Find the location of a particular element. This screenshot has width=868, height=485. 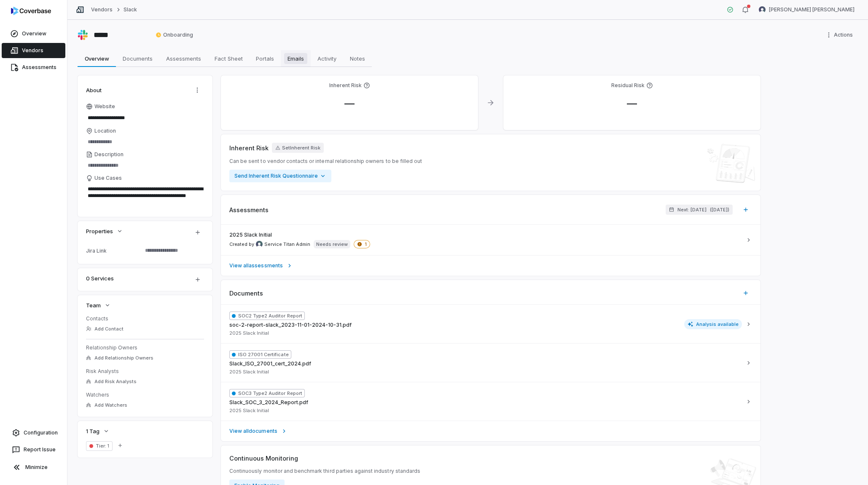

button: More actions is located at coordinates (839, 35).